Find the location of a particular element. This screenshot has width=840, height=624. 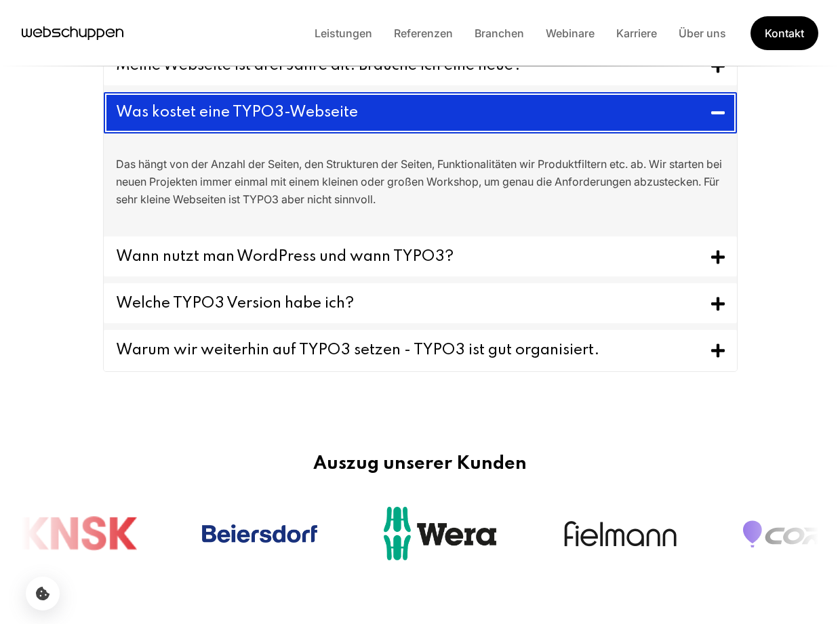

img: Beiersdorf is located at coordinates (259, 534).